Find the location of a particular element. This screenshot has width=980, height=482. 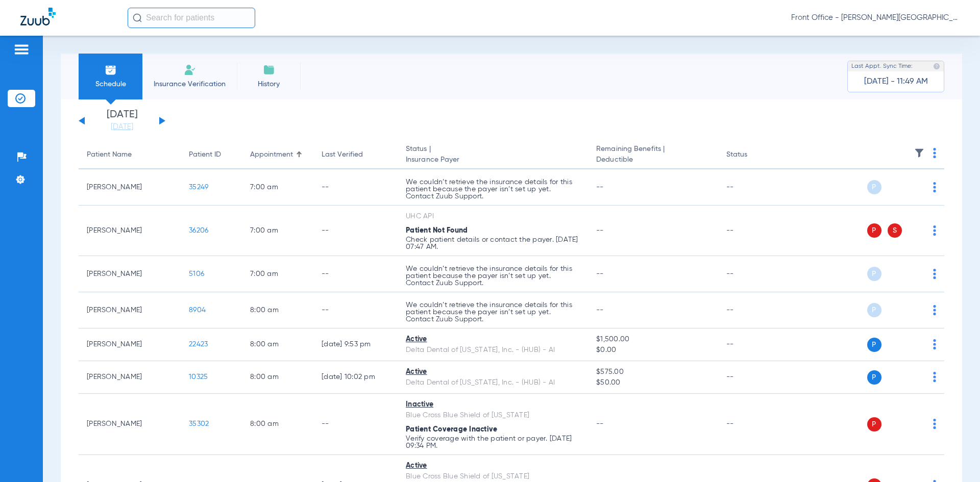

th: Status is located at coordinates (753, 155).